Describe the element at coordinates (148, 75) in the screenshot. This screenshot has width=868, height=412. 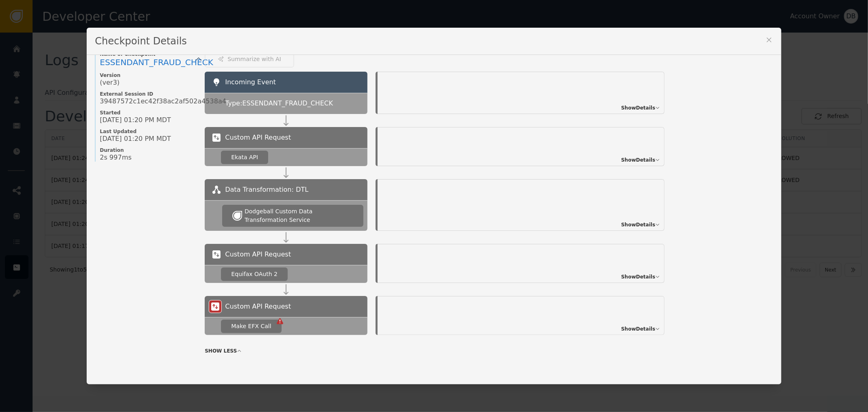
I see `span: Version` at that location.